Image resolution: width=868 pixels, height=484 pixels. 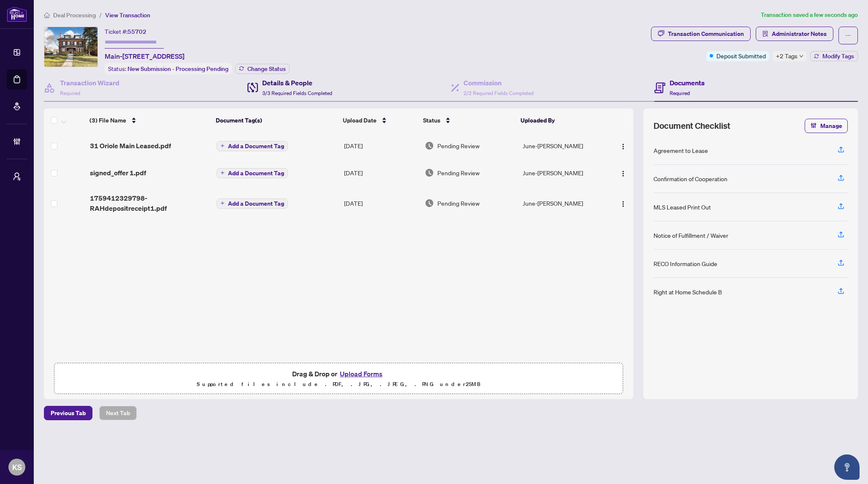 I want to click on div: Right at Home Schedule B, so click(x=688, y=292).